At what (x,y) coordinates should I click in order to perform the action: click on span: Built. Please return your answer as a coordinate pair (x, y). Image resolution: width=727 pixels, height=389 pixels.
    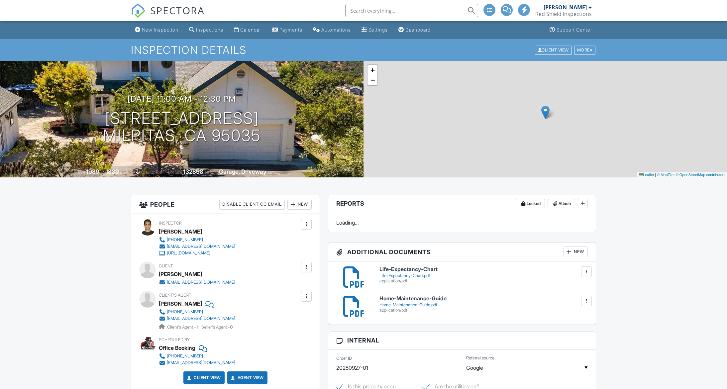
    Looking at the image, I should click on (81, 172).